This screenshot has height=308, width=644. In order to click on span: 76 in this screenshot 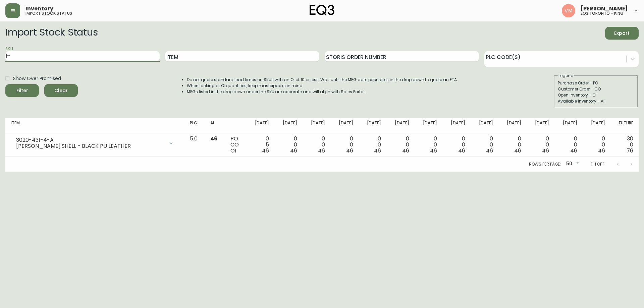, I will do `click(630, 150)`.